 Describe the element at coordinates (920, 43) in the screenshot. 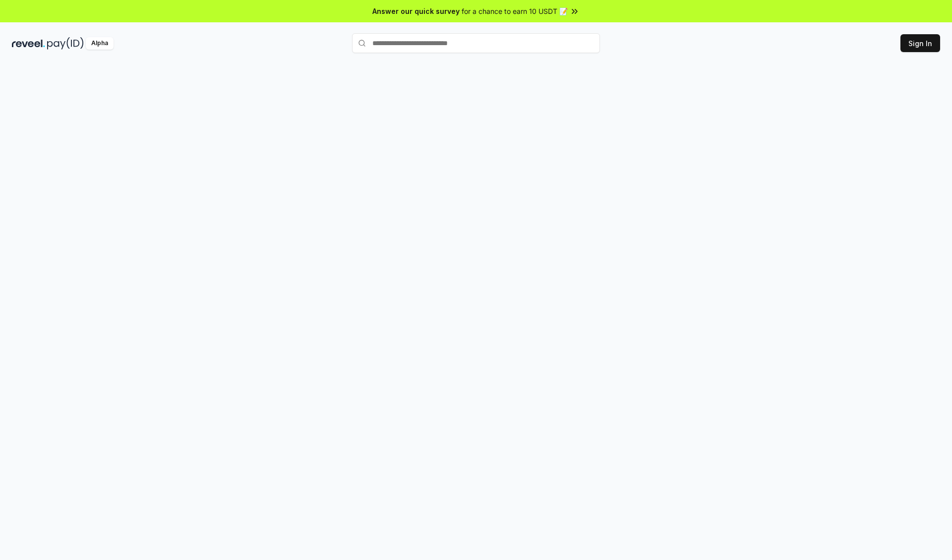

I see `button: Sign In` at that location.